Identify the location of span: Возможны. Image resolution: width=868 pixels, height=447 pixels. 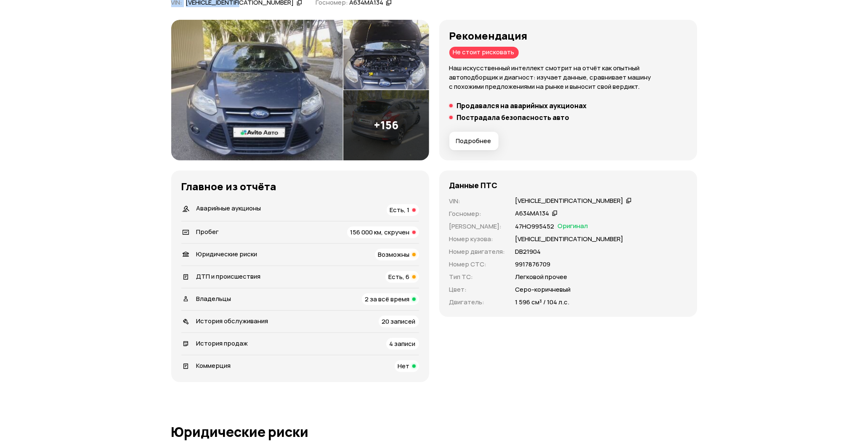
(394, 254).